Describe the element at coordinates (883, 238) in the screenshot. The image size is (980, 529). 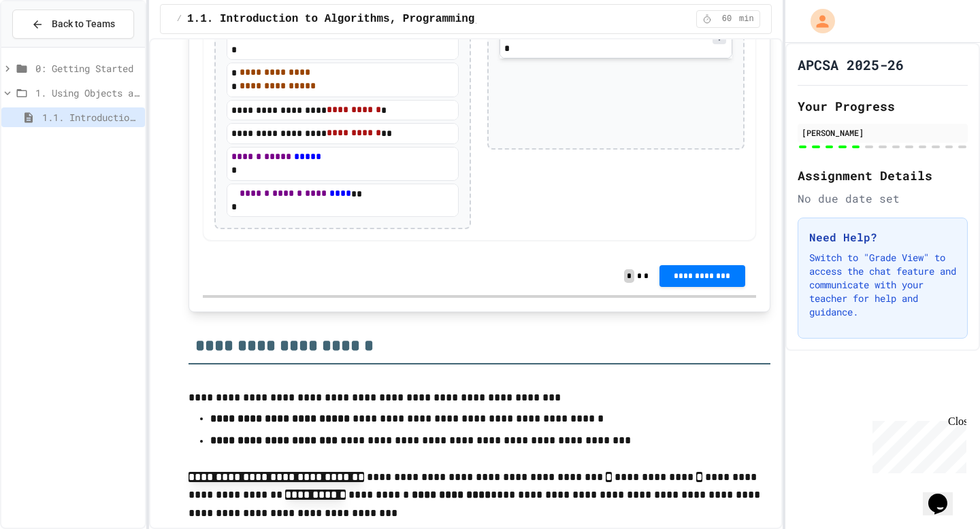
I see `h3: Need Help?` at that location.